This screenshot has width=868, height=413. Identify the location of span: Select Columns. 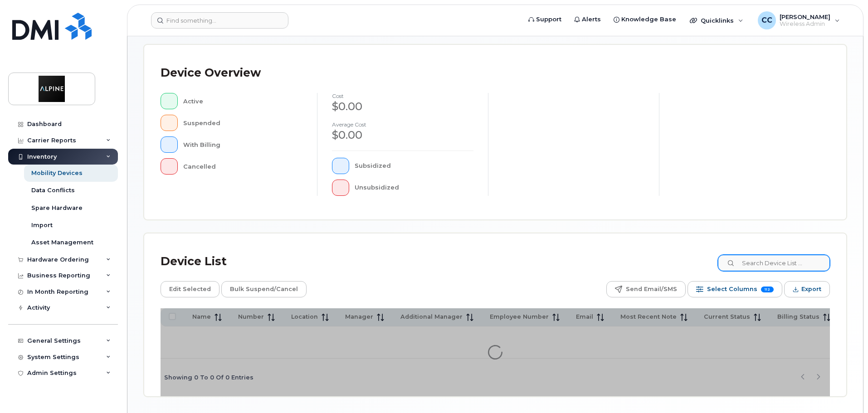
(732, 289).